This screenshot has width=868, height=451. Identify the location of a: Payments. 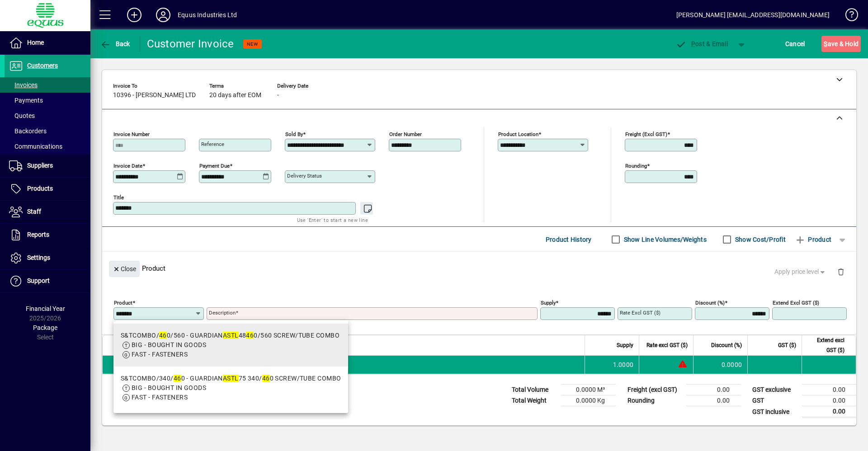
(47, 100).